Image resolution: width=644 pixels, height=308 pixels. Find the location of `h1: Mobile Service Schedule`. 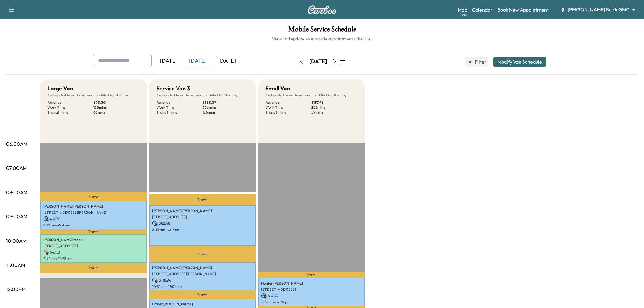

h1: Mobile Service Schedule is located at coordinates (322, 31).